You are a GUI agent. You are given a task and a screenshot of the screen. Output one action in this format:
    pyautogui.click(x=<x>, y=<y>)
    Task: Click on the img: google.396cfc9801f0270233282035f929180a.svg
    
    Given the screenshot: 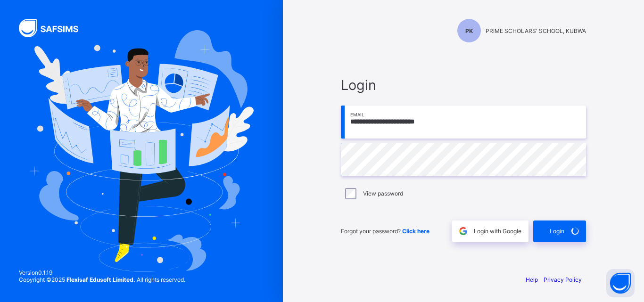 What is the action you would take?
    pyautogui.click(x=463, y=231)
    